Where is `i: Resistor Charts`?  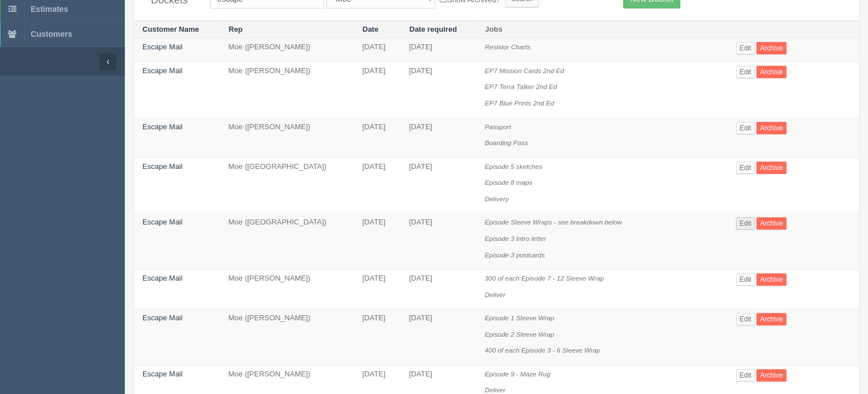
i: Resistor Charts is located at coordinates (507, 47).